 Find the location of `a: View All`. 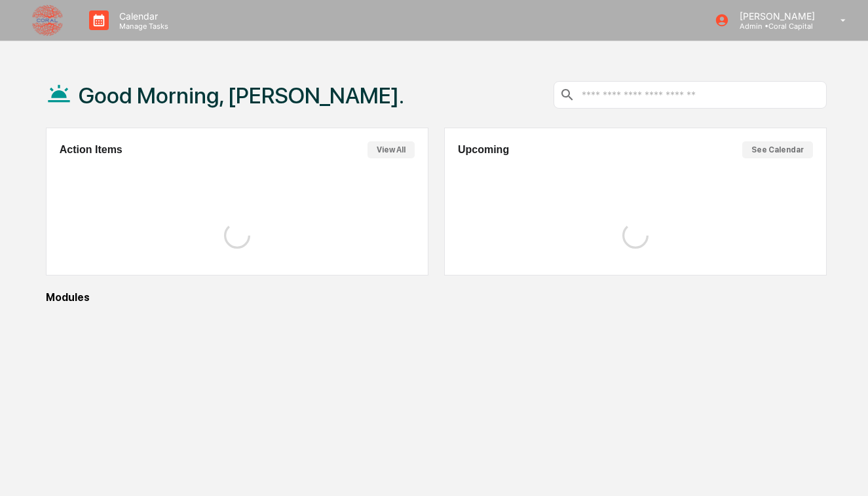

a: View All is located at coordinates (391, 150).